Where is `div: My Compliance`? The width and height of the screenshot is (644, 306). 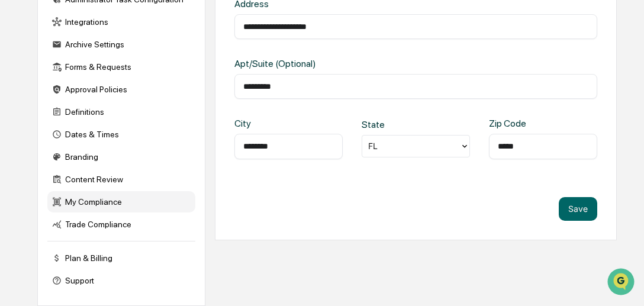
div: My Compliance is located at coordinates (121, 202).